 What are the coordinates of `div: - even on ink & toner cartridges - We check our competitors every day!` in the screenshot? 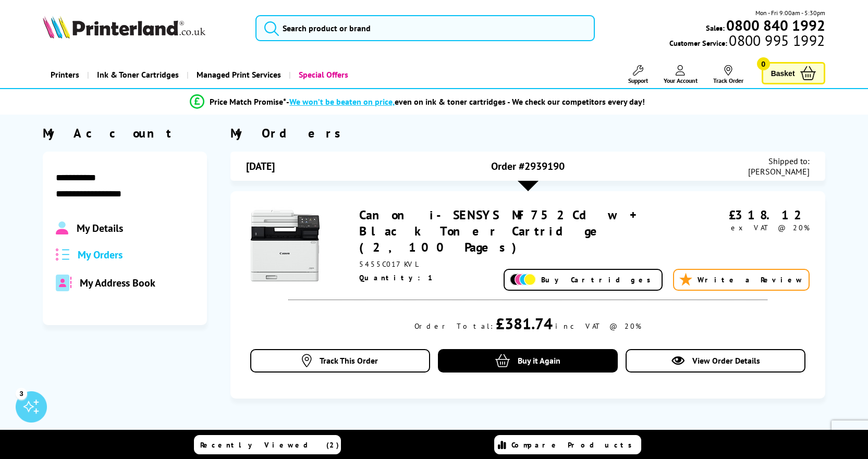 It's located at (466, 102).